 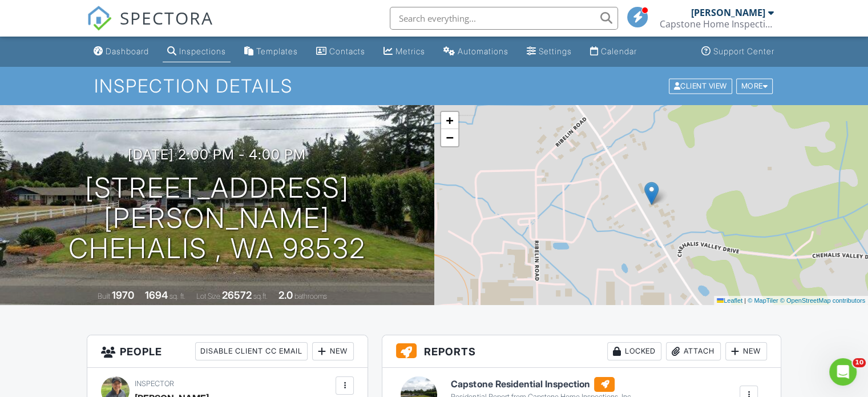 What do you see at coordinates (157, 295) in the screenshot?
I see `div: 1694` at bounding box center [157, 295].